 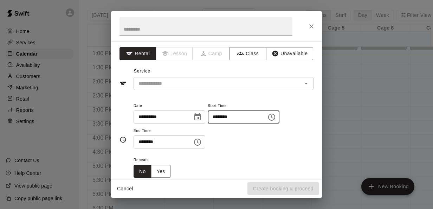 What do you see at coordinates (272, 117) in the screenshot?
I see `button: Choose time, selected time is 1:01 PM` at bounding box center [272, 117].